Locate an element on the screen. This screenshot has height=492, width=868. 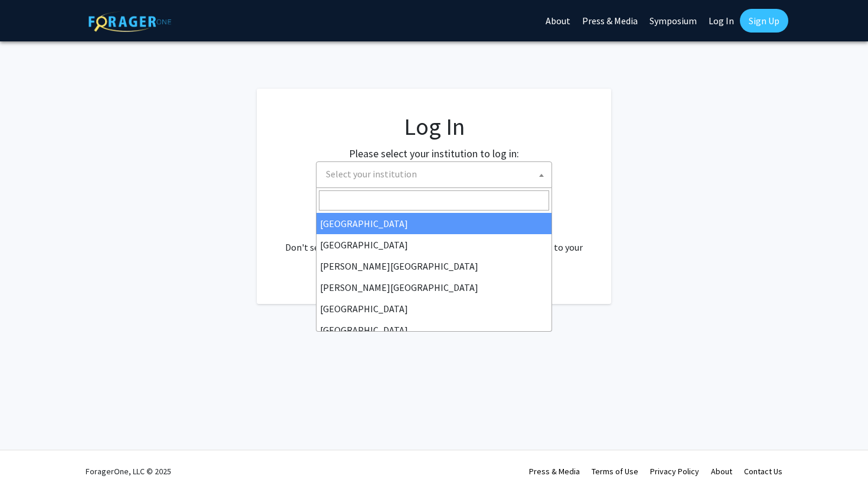
div: ForagerOne, LLC © 2025 is located at coordinates (128, 471).